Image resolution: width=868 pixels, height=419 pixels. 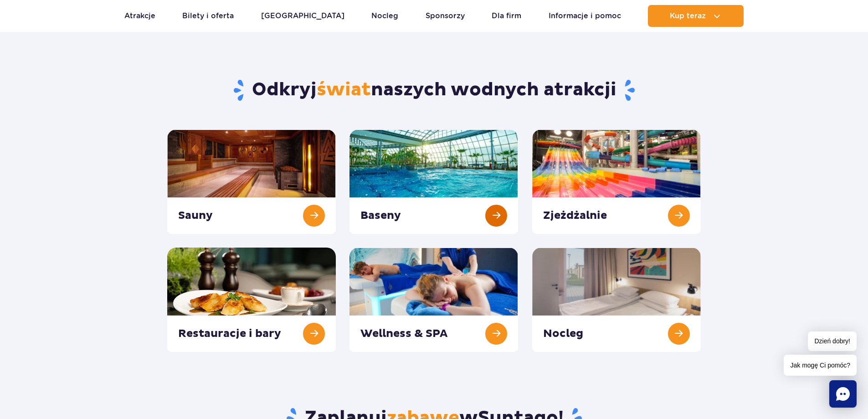 I want to click on span: Jak mogę Ci pomóc?, so click(x=821, y=366).